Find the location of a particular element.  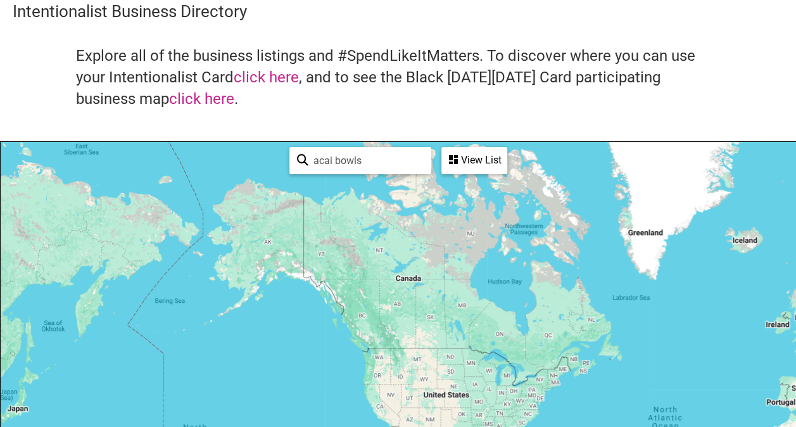

div: Type to search and filter is located at coordinates (360, 160).